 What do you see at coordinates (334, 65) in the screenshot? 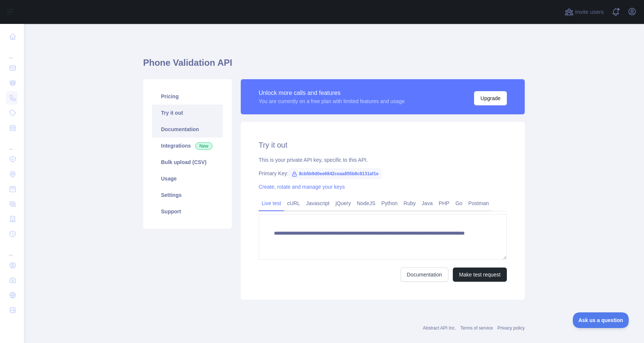
I see `h1: Phone Validation API` at bounding box center [334, 65].